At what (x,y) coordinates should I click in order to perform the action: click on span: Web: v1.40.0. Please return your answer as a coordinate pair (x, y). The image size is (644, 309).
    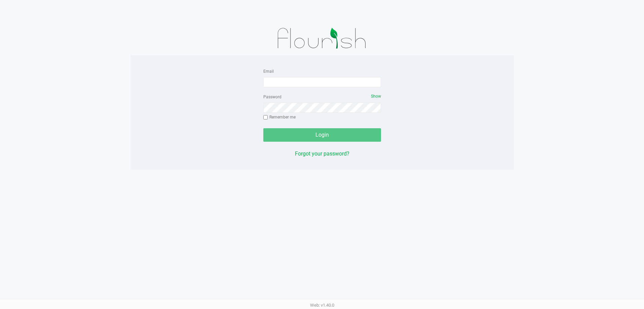
    Looking at the image, I should click on (322, 305).